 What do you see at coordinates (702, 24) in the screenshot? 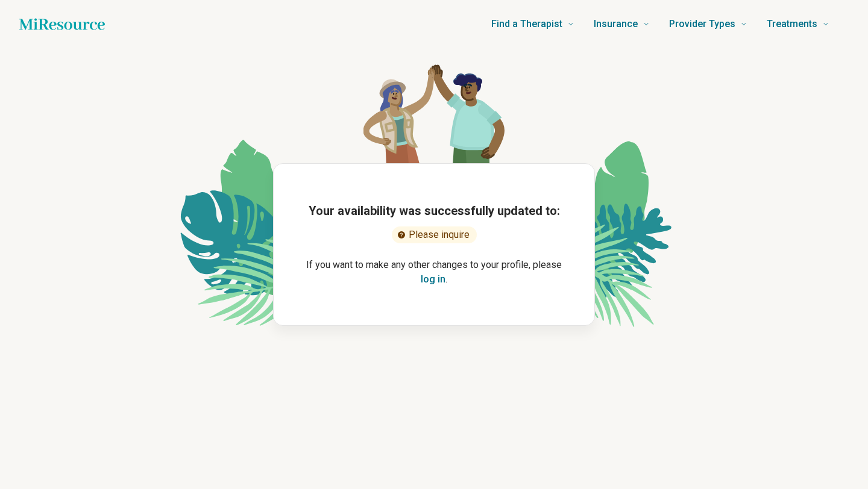
I see `span: Provider Types` at bounding box center [702, 24].